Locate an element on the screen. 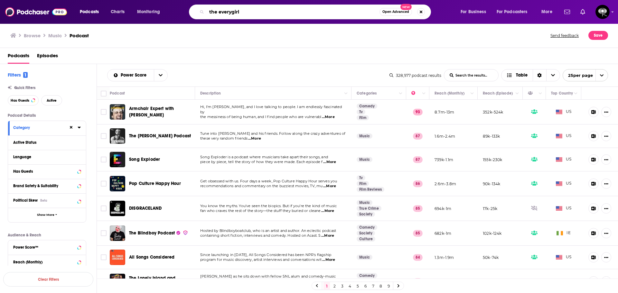 The width and height of the screenshot is (618, 293). div: Categories is located at coordinates (367, 93).